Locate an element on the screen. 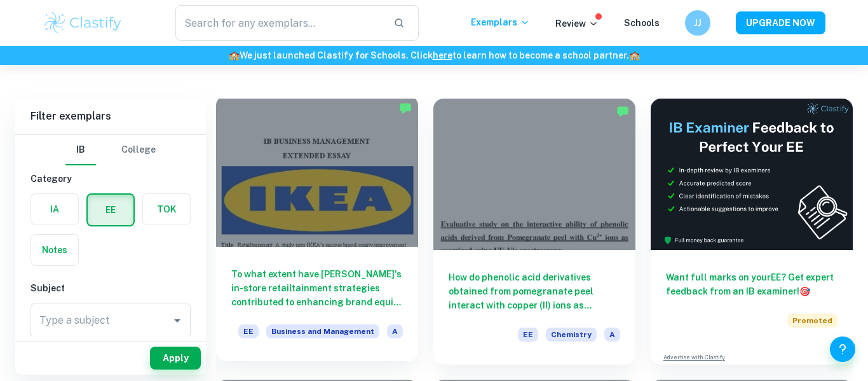 This screenshot has width=868, height=381. button: TOK is located at coordinates (167, 209).